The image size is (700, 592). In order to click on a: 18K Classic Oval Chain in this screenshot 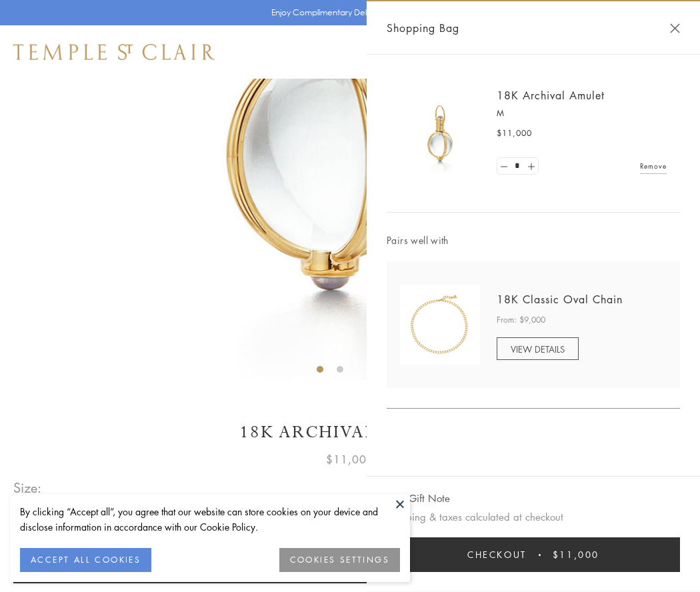, I will do `click(560, 299)`.